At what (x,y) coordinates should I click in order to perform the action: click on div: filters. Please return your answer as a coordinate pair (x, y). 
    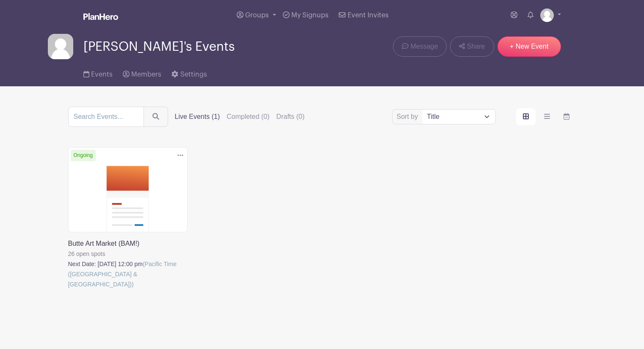
    Looking at the image, I should click on (243, 117).